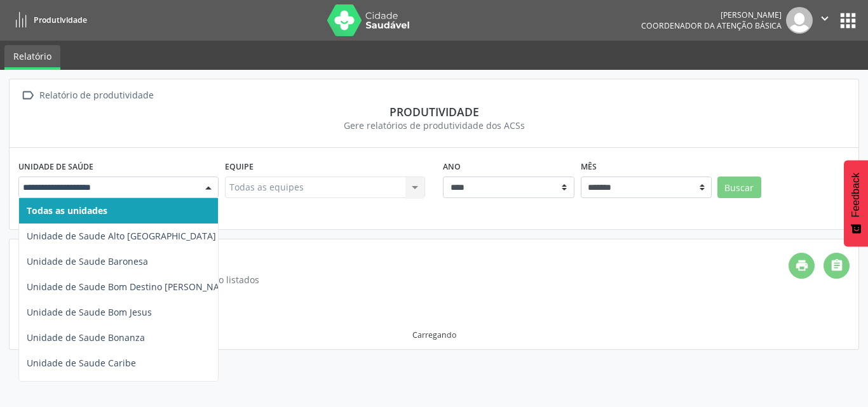 The height and width of the screenshot is (407, 868). I want to click on div: Produtividade, so click(434, 112).